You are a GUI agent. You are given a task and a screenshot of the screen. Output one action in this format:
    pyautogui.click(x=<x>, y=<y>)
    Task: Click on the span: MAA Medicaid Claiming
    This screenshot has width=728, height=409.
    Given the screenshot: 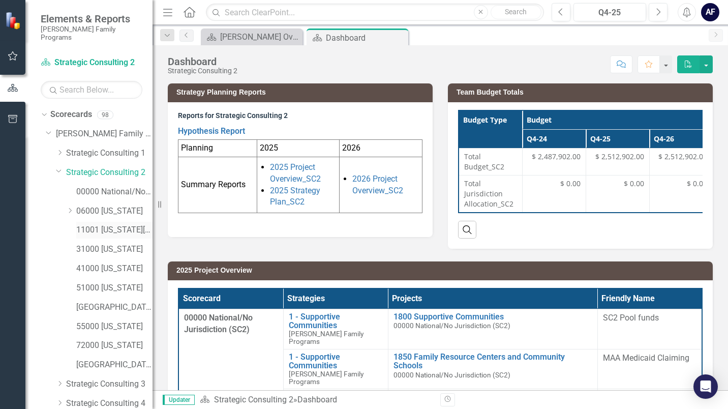 What is the action you would take?
    pyautogui.click(x=646, y=357)
    